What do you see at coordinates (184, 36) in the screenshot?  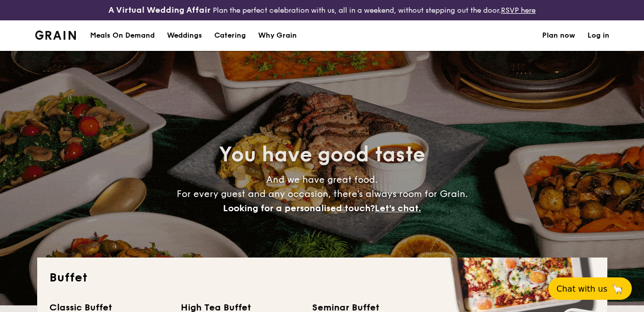 I see `div: Weddings` at bounding box center [184, 36].